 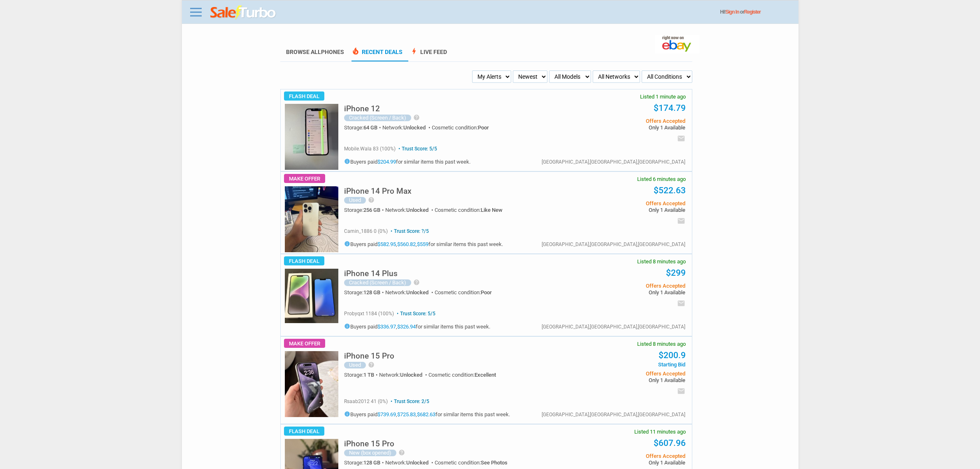 What do you see at coordinates (371, 273) in the screenshot?
I see `h5: iPhone 14 Plus` at bounding box center [371, 273].